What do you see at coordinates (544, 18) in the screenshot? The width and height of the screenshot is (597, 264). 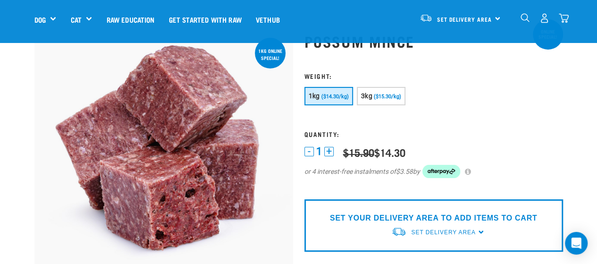 I see `img: user.png` at bounding box center [544, 18].